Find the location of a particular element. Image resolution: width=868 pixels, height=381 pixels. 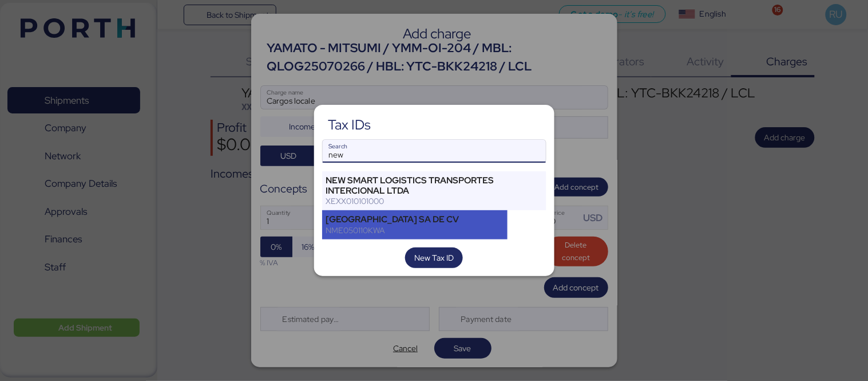

div: NEW SMART LOGISTICS TRANSPORTES INTERCIONAL LTDA is located at coordinates (415, 185).